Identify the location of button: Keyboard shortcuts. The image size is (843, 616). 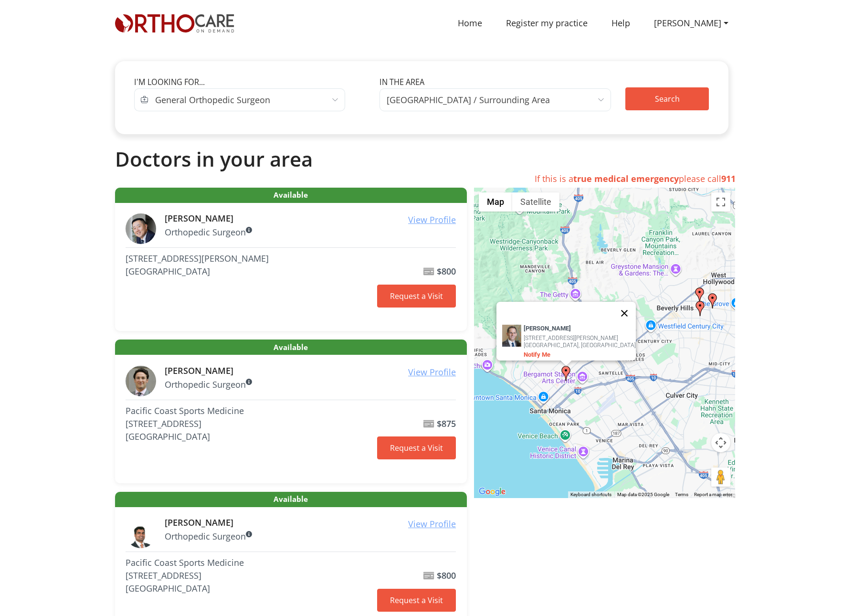
(591, 495).